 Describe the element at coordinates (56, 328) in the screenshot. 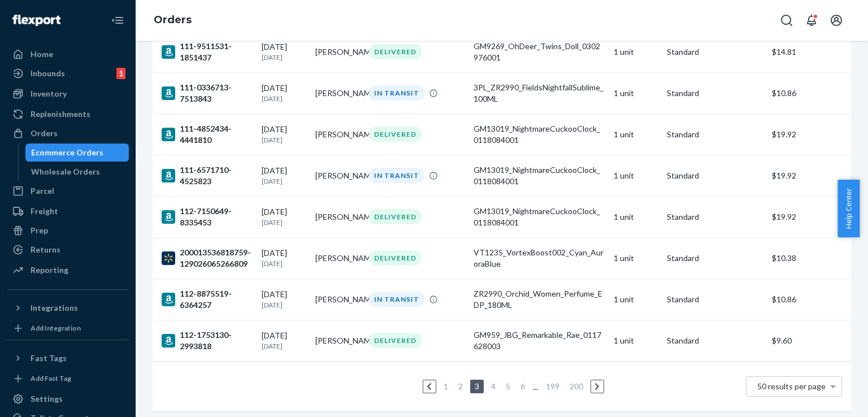

I see `div: Add Integration` at that location.